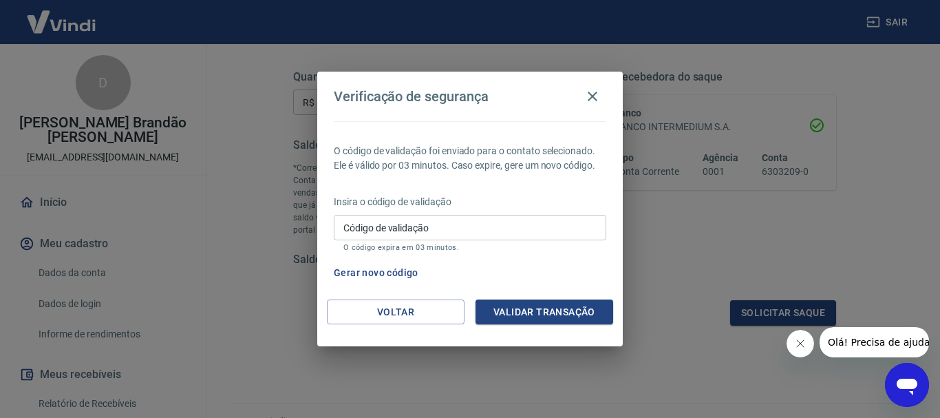 This screenshot has height=418, width=940. Describe the element at coordinates (470, 247) in the screenshot. I see `p: O código expira em 03 minutos.` at that location.